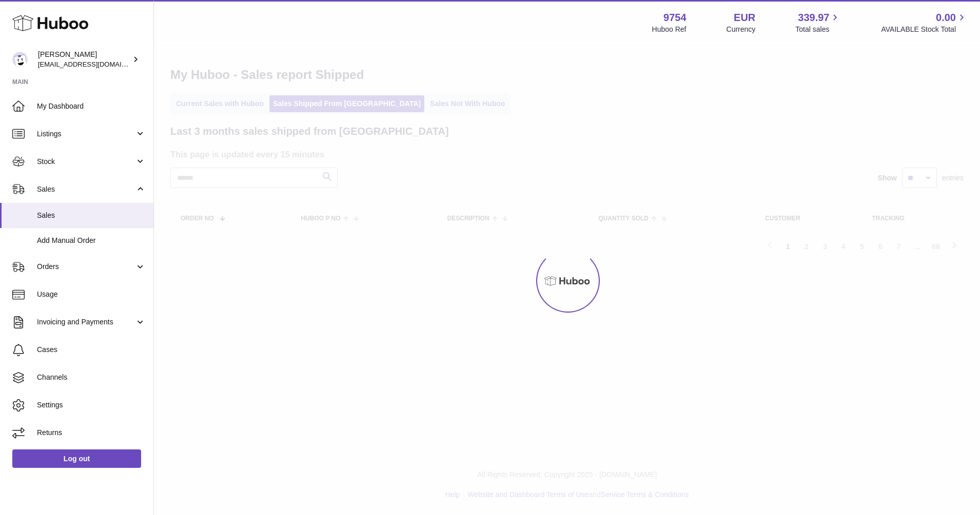  Describe the element at coordinates (86, 133) in the screenshot. I see `span: Listings` at that location.